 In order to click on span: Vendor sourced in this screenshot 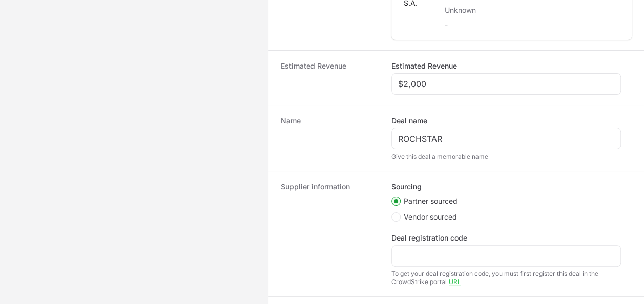, I will do `click(430, 217)`.